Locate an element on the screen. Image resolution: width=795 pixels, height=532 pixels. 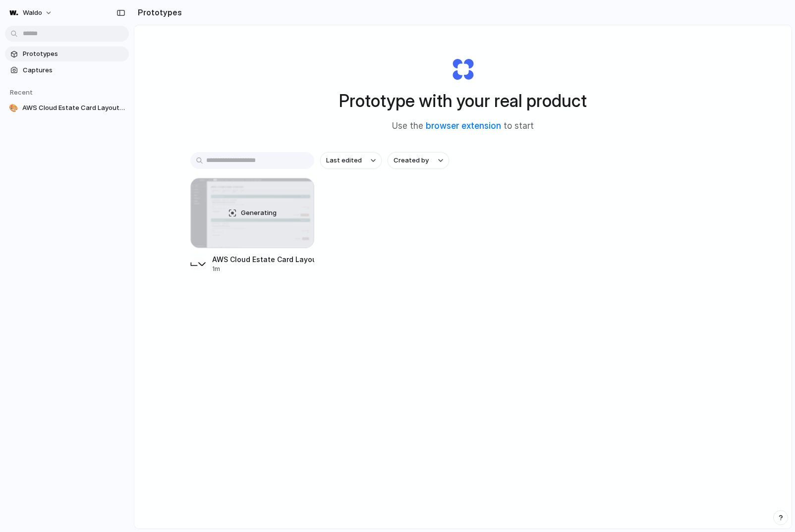
h2: Prototypes is located at coordinates (157, 12).